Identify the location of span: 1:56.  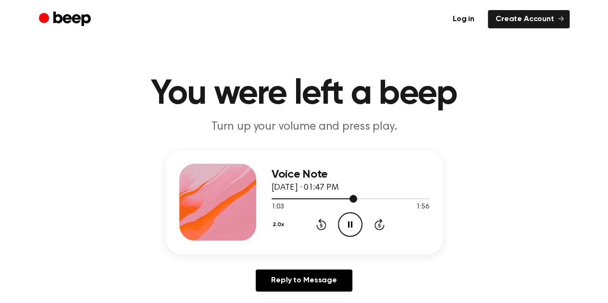
(423, 207).